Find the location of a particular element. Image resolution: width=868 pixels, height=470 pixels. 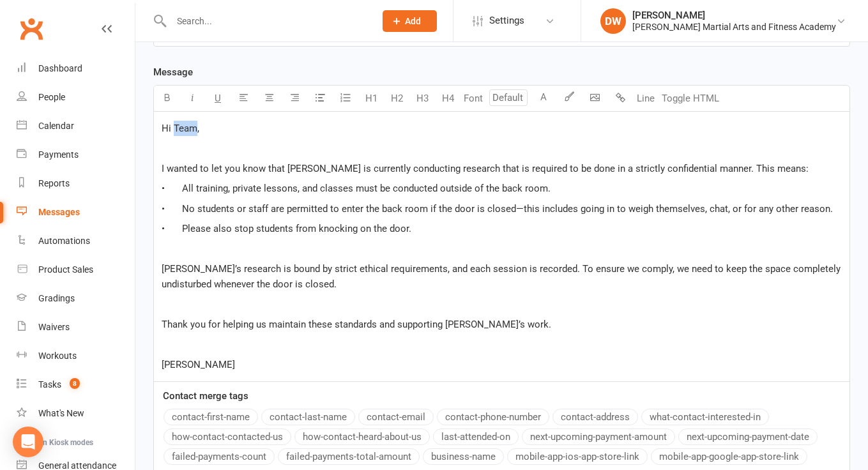

label: Contact merge tags is located at coordinates (206, 396).